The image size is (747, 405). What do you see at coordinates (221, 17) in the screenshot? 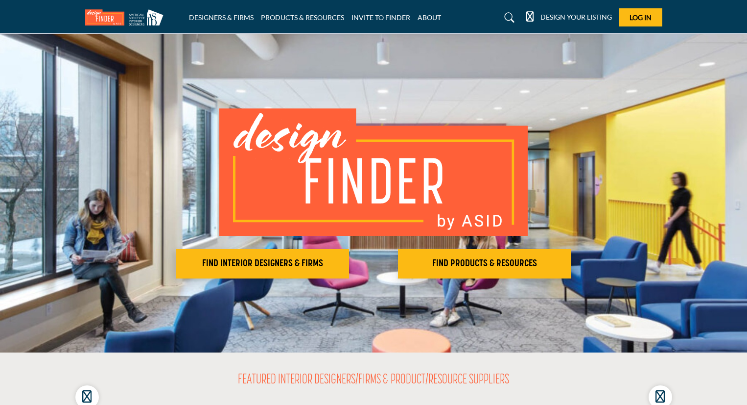
I see `a: DESIGNERS & FIRMS` at bounding box center [221, 17].